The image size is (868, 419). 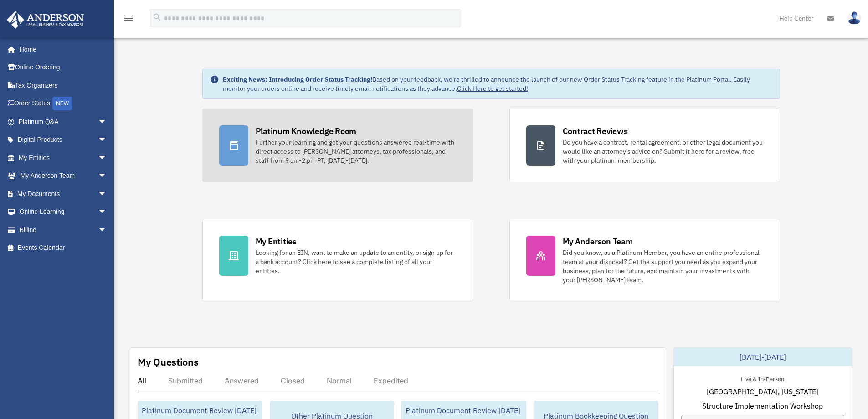 What do you see at coordinates (292, 381) in the screenshot?
I see `div: Closed` at bounding box center [292, 381].